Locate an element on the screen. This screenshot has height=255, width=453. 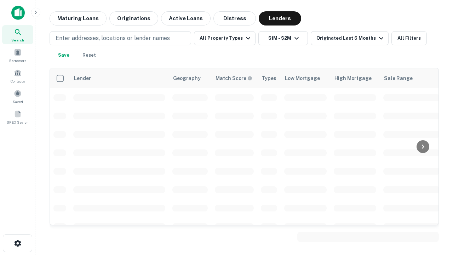
button: Reset is located at coordinates (89, 55).